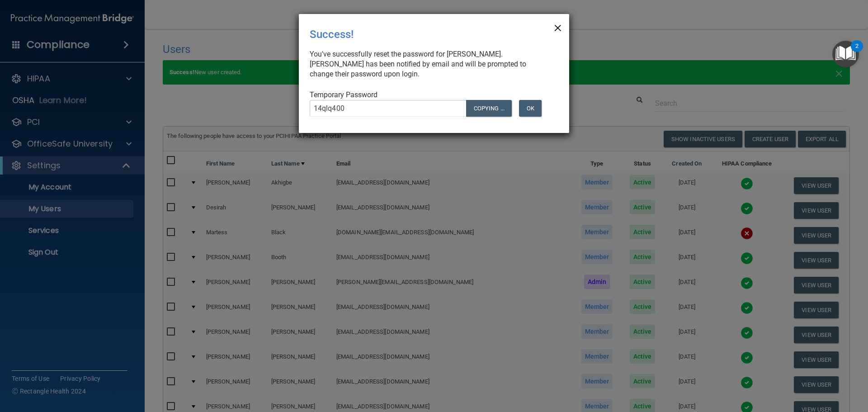 The image size is (868, 412). What do you see at coordinates (845, 54) in the screenshot?
I see `button: Open Resource Center, 2 new notifications` at bounding box center [845, 54].